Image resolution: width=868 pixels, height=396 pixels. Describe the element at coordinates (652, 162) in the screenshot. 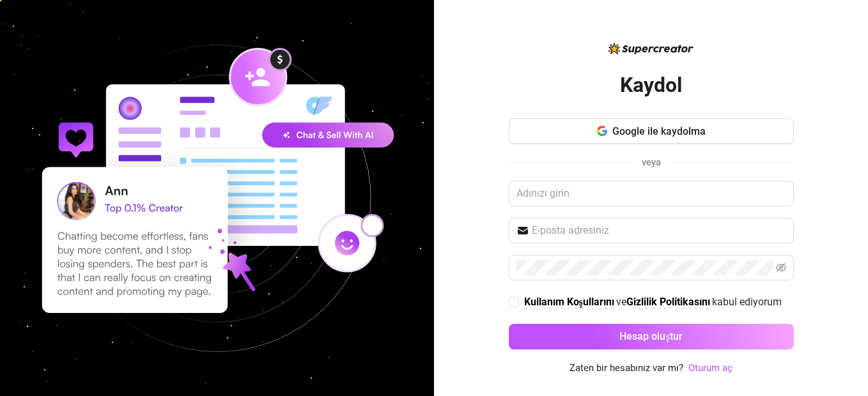

I see `span: veya` at that location.